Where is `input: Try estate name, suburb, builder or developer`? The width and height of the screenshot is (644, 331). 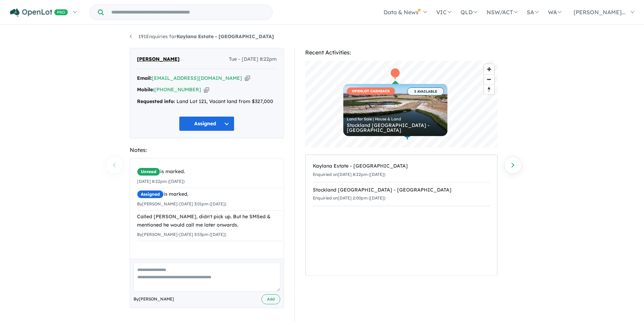 input: Try estate name, suburb, builder or developer is located at coordinates (188, 12).